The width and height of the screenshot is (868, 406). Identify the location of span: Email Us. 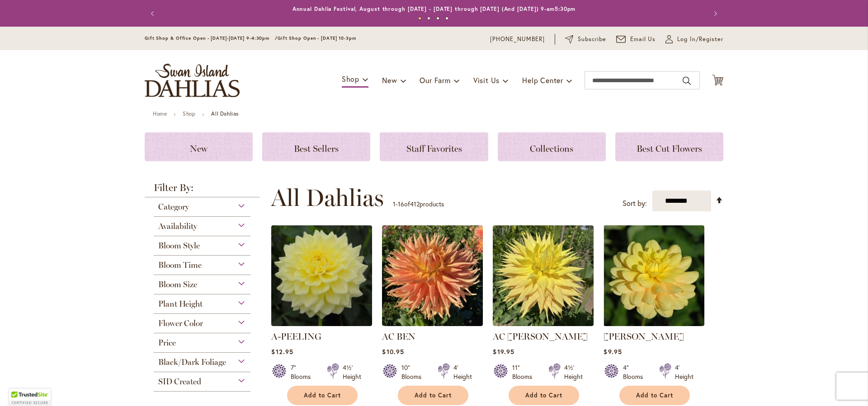
(643, 40).